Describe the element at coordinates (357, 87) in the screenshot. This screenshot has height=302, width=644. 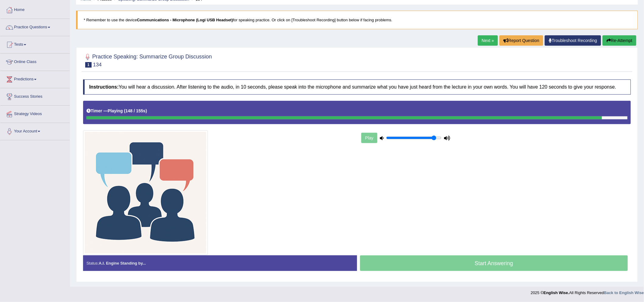
I see `h4: You will hear a discussion. After listening to the audio, in 10 seconds, please speak into the mi...` at that location.